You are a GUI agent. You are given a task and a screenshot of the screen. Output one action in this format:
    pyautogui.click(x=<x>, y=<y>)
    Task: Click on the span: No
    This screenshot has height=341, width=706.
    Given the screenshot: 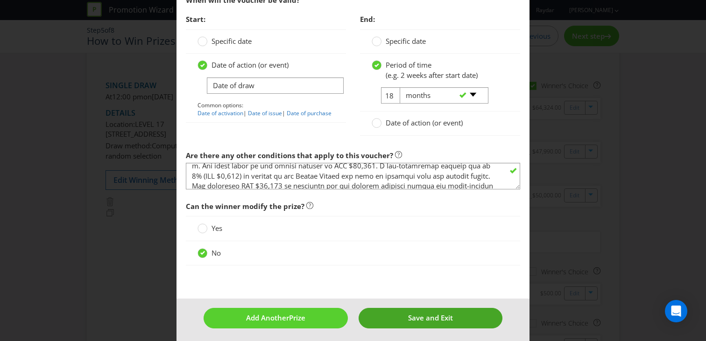 What is the action you would take?
    pyautogui.click(x=216, y=253)
    